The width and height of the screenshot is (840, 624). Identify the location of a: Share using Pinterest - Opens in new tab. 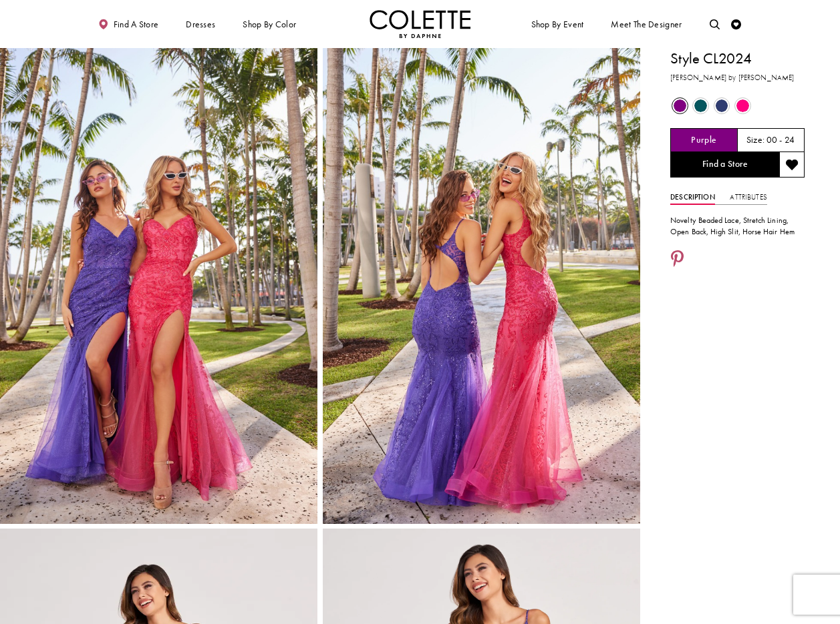
(676, 260).